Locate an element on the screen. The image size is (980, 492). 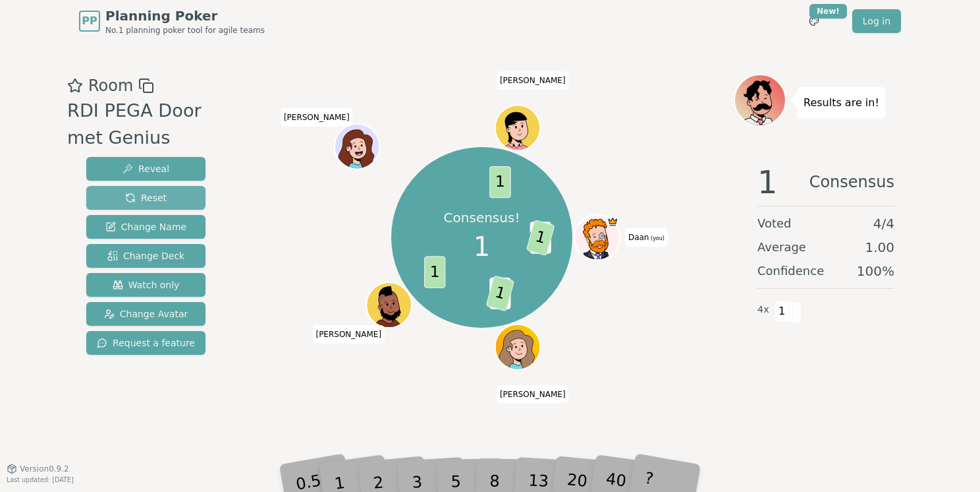
span: 4 x is located at coordinates (763, 310).